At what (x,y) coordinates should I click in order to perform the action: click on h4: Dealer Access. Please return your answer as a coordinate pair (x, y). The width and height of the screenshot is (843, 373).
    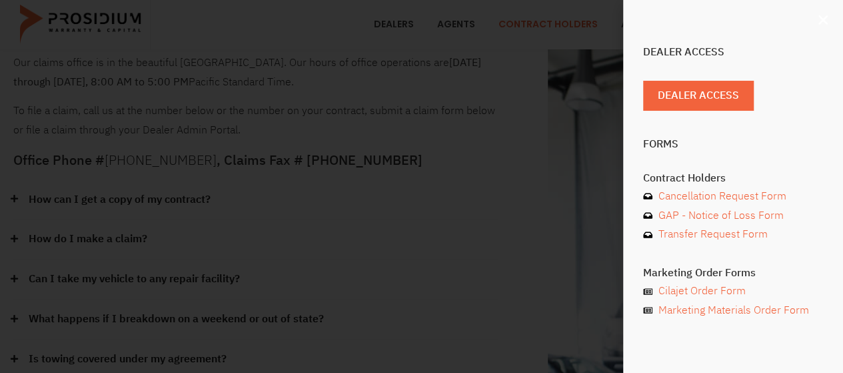
    Looking at the image, I should click on (733, 52).